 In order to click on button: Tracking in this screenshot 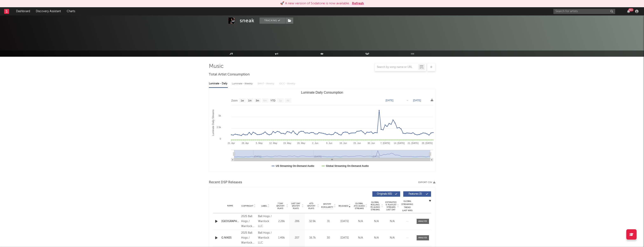, I will do `click(273, 21)`.